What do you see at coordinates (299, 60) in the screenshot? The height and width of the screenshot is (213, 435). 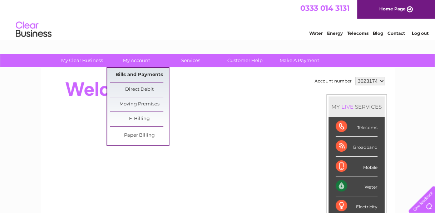 I see `a: Make A Payment` at bounding box center [299, 60].